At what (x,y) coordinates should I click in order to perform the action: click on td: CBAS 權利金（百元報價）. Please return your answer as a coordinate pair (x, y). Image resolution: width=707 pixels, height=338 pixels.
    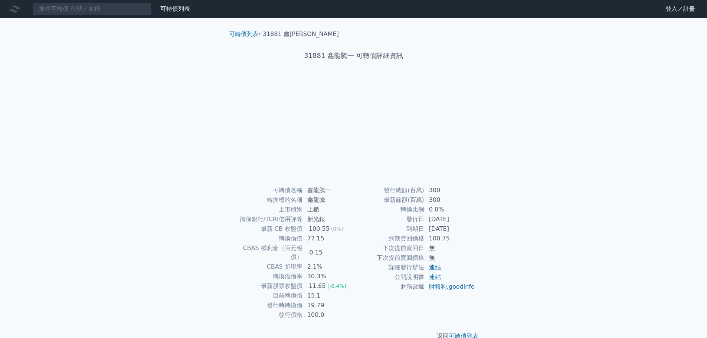
    Looking at the image, I should click on (267, 253).